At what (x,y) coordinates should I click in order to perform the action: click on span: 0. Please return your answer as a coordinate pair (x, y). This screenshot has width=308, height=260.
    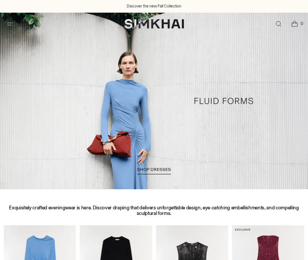
    Looking at the image, I should click on (302, 23).